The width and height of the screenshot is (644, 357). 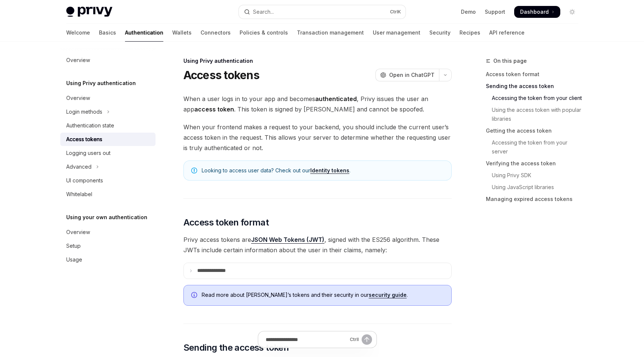 I want to click on a: Wallets, so click(x=182, y=33).